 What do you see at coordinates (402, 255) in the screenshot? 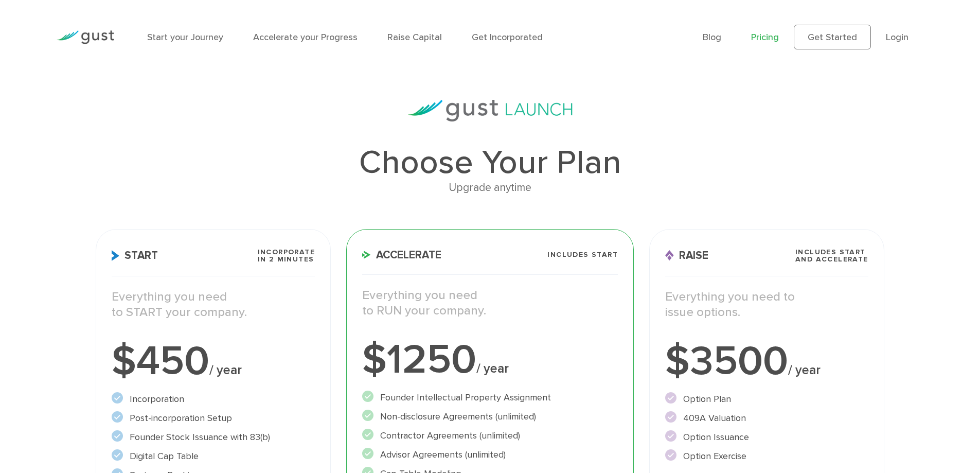
I see `span: Accelerate` at bounding box center [402, 255].